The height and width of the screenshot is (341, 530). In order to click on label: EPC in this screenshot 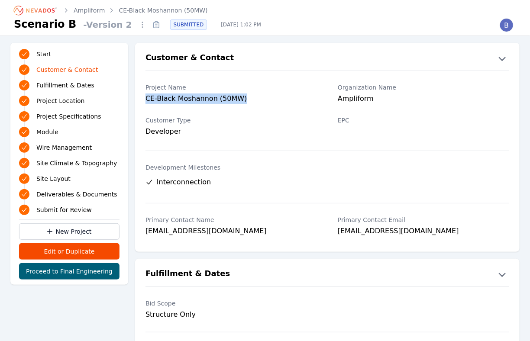, I will do `click(424, 120)`.